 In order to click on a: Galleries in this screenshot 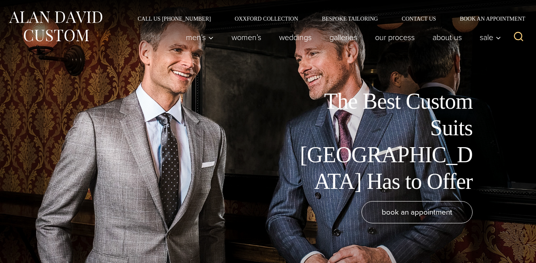, I will do `click(343, 37)`.